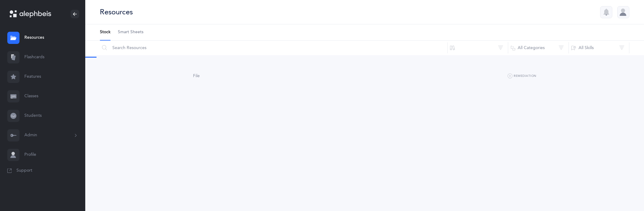  What do you see at coordinates (130, 32) in the screenshot?
I see `span: Smart Sheets` at bounding box center [130, 32].